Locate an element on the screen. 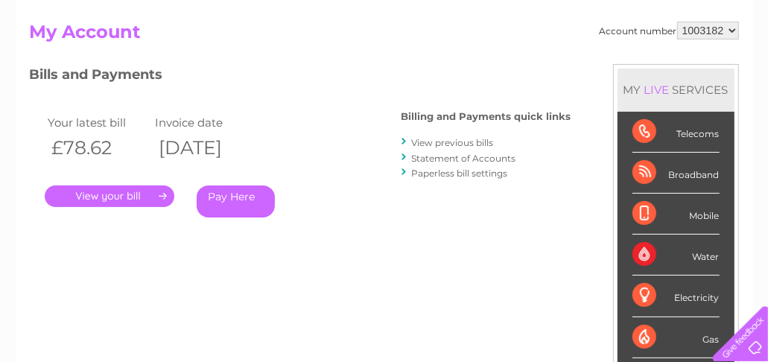 The width and height of the screenshot is (768, 362). a: Telecoms is located at coordinates (607, 69).